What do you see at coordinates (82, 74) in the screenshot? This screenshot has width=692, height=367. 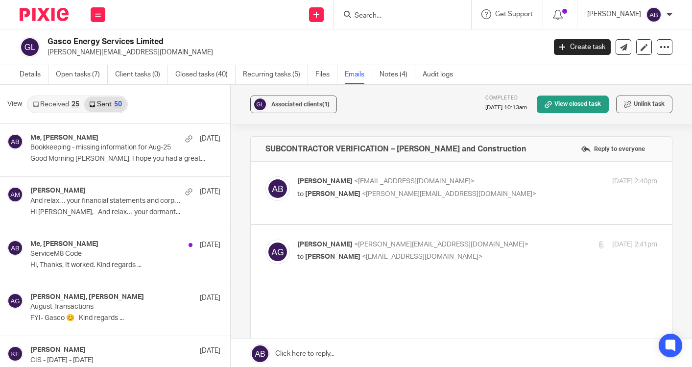 I see `a: Open tasks (7)` at bounding box center [82, 74].